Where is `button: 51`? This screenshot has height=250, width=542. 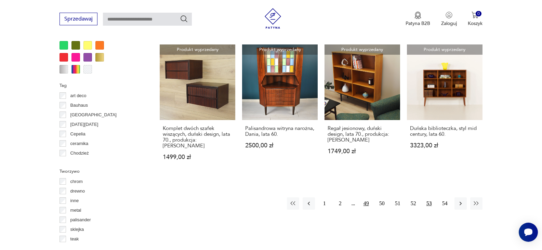
button: 51 is located at coordinates (398, 204).